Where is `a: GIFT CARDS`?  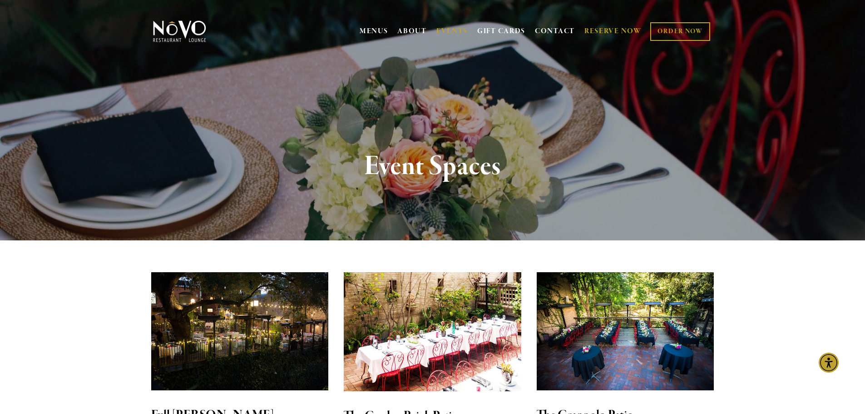
a: GIFT CARDS is located at coordinates (501, 31).